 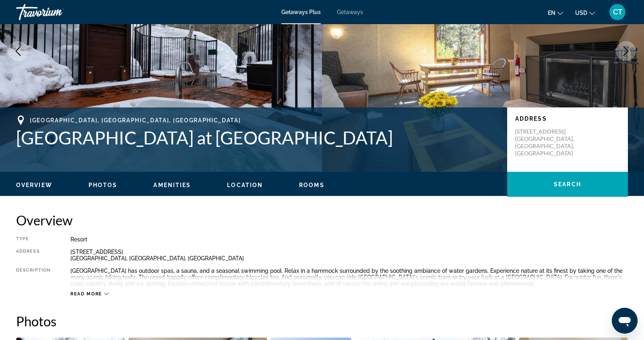 I want to click on span: USD, so click(x=581, y=13).